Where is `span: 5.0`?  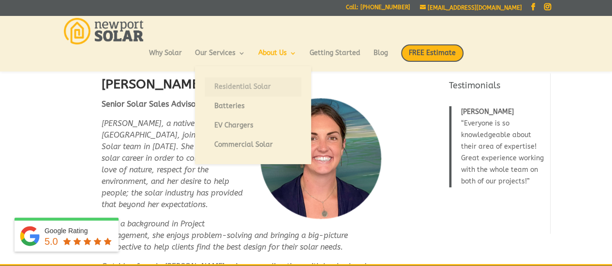
span: 5.0 is located at coordinates (51, 242).